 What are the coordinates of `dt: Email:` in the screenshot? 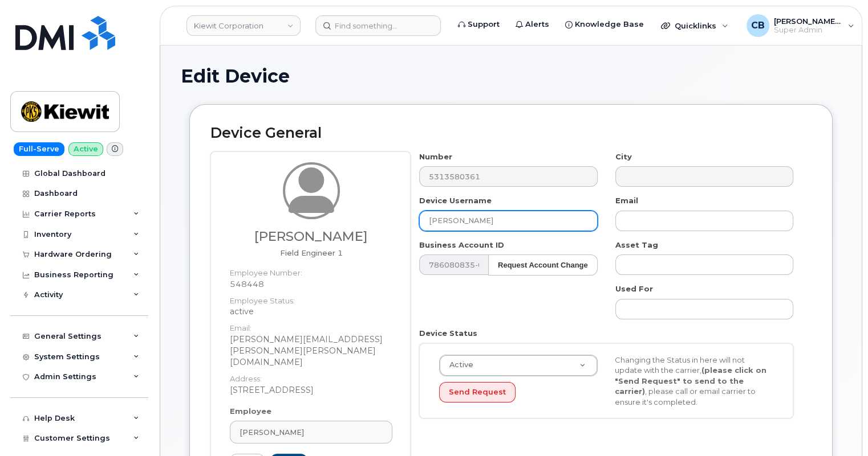 It's located at (311, 326).